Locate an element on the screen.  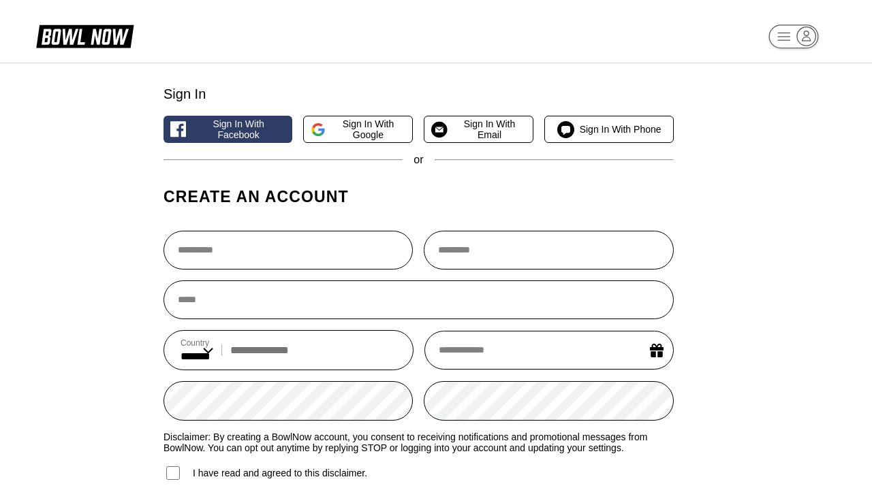
label: I have read and agreed to this disclaimer. is located at coordinates (265, 473).